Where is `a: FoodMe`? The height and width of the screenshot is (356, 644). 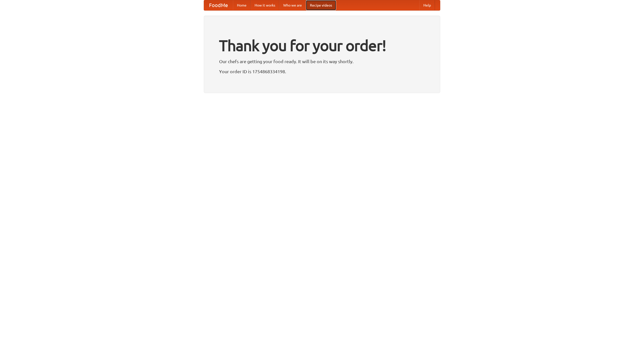
a: FoodMe is located at coordinates (218, 5).